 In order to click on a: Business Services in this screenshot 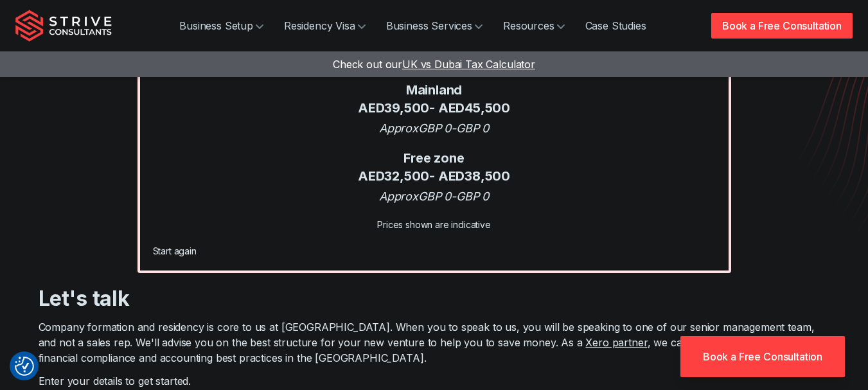, I will do `click(434, 25)`.